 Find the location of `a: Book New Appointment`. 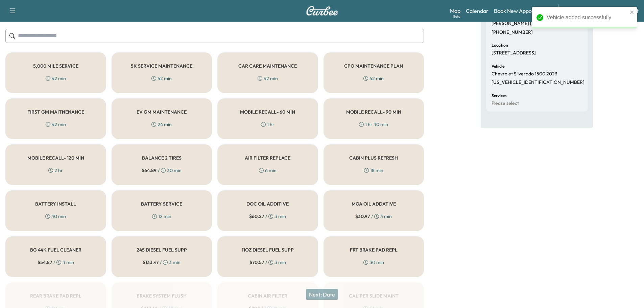

a: Book New Appointment is located at coordinates (523, 11).